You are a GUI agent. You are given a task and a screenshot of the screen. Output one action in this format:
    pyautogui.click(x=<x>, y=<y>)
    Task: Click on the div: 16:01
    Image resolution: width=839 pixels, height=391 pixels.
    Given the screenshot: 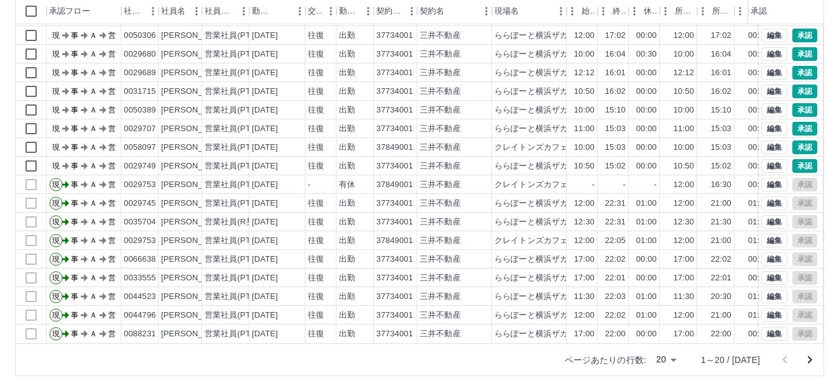 What is the action you would take?
    pyautogui.click(x=721, y=73)
    